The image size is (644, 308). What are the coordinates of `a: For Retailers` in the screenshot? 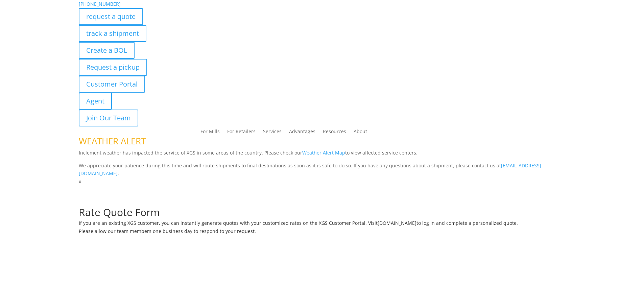 It's located at (242, 132).